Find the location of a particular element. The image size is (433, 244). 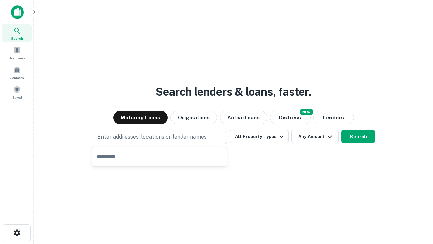

a: Contacts is located at coordinates (17, 72).